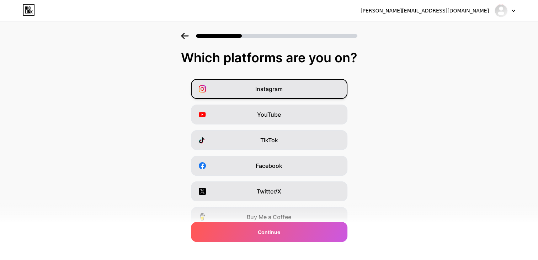 The height and width of the screenshot is (260, 538). I want to click on span: Instagram, so click(269, 89).